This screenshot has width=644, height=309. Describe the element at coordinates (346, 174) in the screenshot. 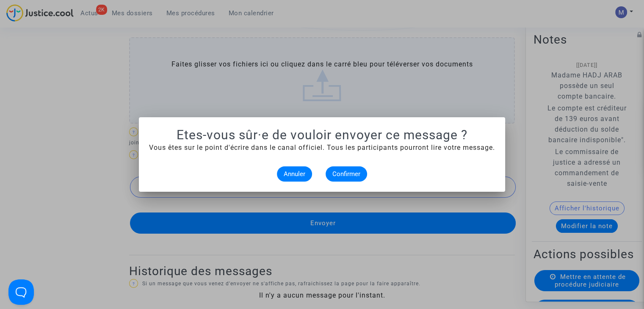

I see `button: Confirmer` at that location.